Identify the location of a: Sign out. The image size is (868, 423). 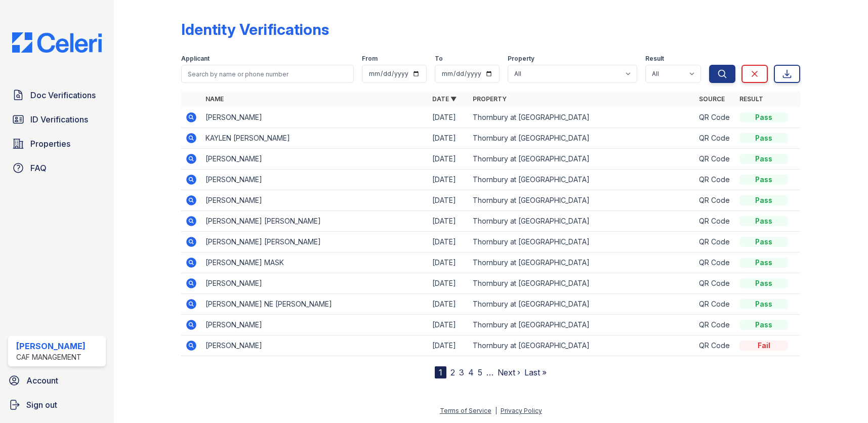
(57, 405).